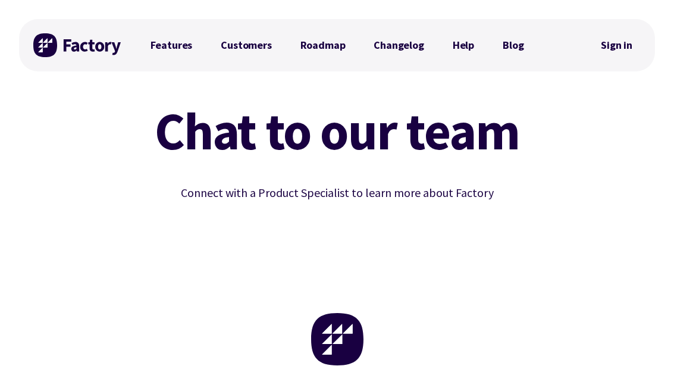 This screenshot has height=369, width=674. What do you see at coordinates (337, 45) in the screenshot?
I see `nav: Primary Navigation` at bounding box center [337, 45].